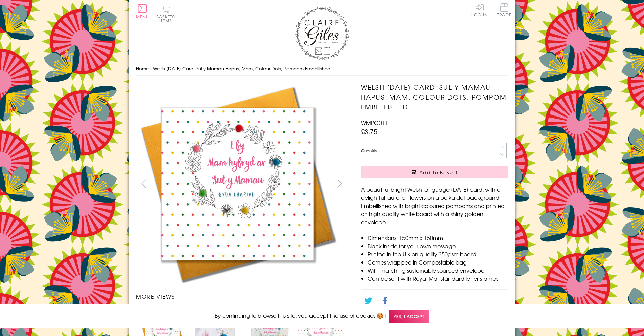 This screenshot has width=644, height=336. What do you see at coordinates (438, 278) in the screenshot?
I see `li: Can be sent with Royal Mail standard letter stamps` at bounding box center [438, 278].